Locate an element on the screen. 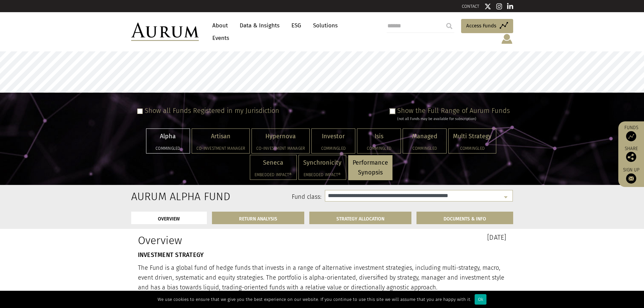  input: Submit is located at coordinates (449, 26).